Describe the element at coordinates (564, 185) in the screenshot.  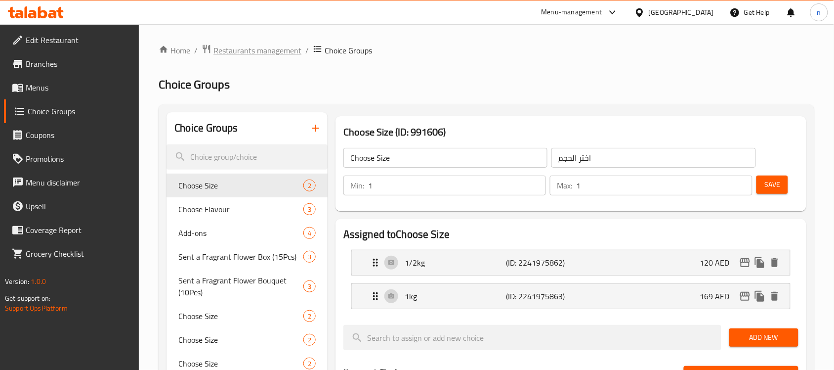
I see `p: Max:` at that location.